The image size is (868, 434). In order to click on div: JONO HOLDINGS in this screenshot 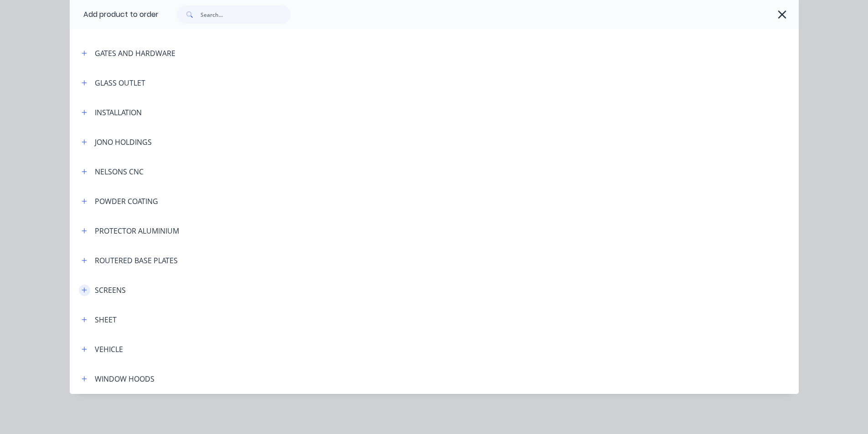, I will do `click(123, 142)`.